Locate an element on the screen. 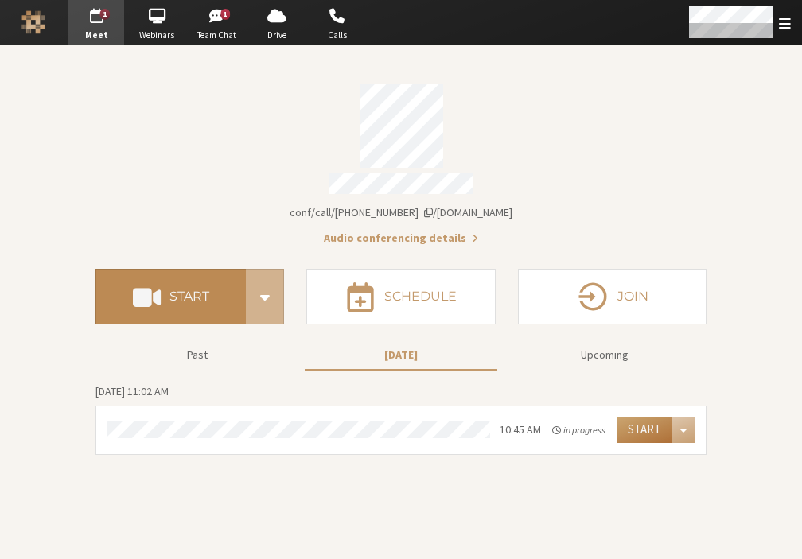  section: Today's Meetings is located at coordinates (401, 419).